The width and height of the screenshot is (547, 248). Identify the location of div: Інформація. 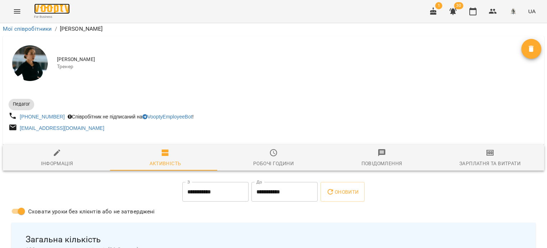
(57, 163).